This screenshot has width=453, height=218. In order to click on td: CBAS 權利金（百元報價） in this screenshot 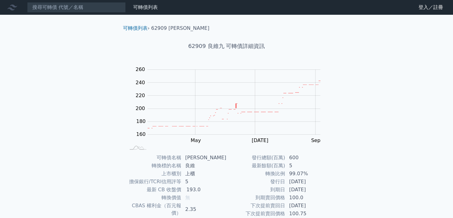, I will do `click(153, 210)`.